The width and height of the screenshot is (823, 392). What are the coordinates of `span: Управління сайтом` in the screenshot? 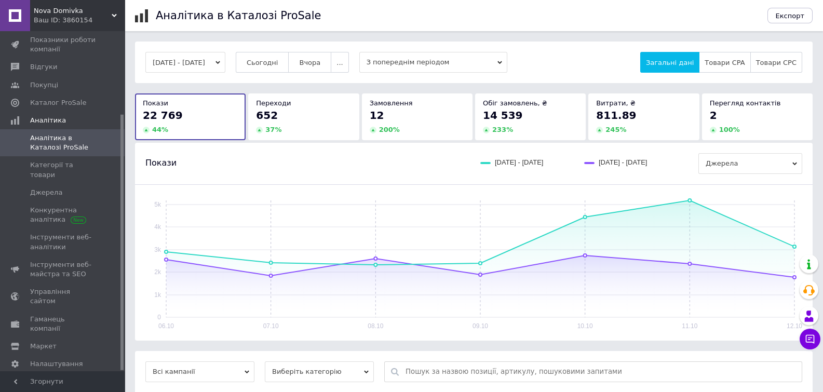 It's located at (63, 297).